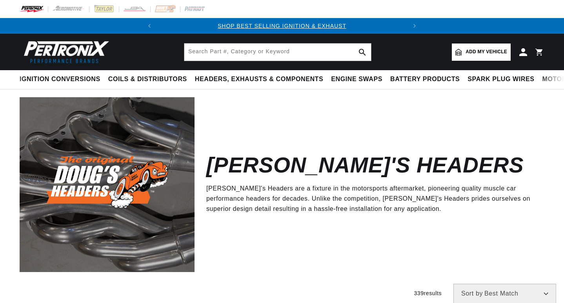 This screenshot has width=564, height=303. I want to click on div: Announcement, so click(282, 26).